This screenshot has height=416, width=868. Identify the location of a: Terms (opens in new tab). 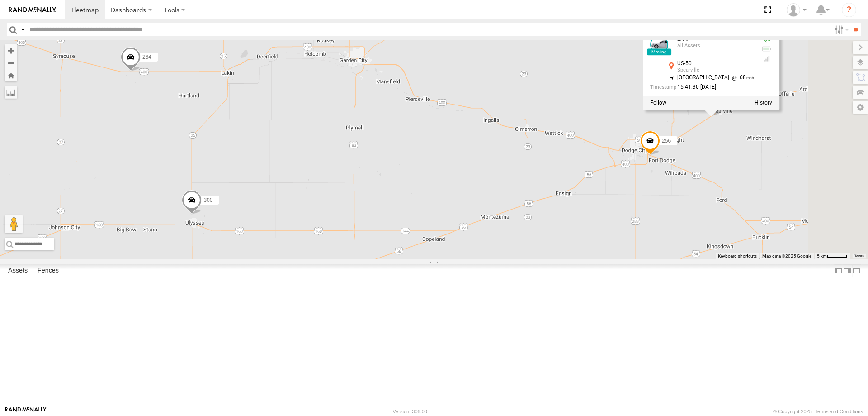
(859, 256).